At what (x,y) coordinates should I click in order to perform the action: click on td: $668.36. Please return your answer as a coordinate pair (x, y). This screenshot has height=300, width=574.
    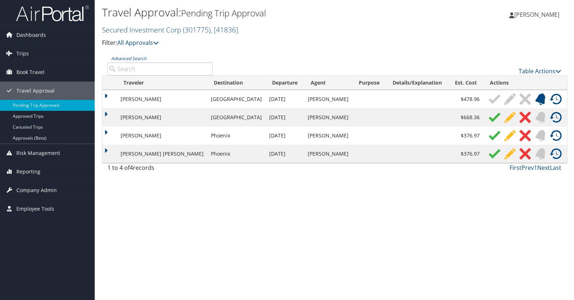
    Looking at the image, I should click on (466, 117).